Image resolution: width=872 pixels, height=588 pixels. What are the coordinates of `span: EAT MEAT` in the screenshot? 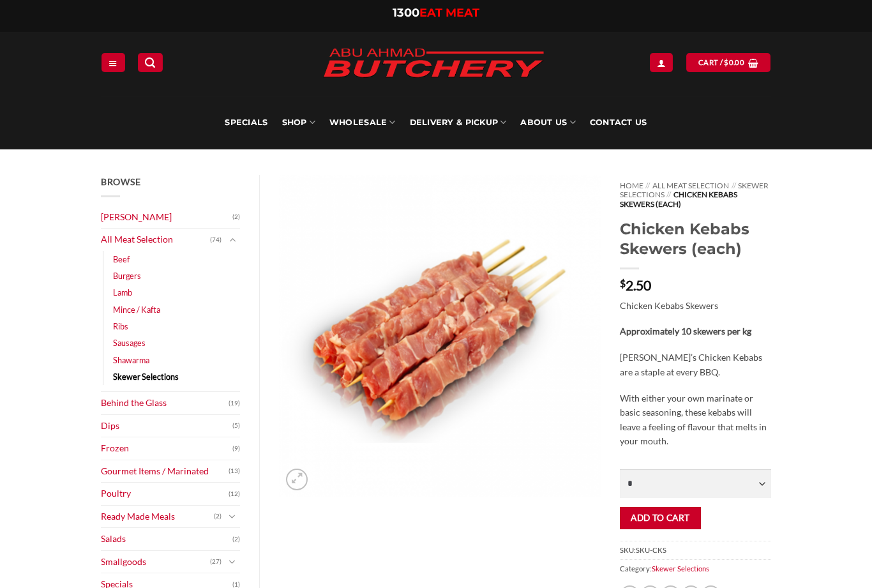 It's located at (449, 12).